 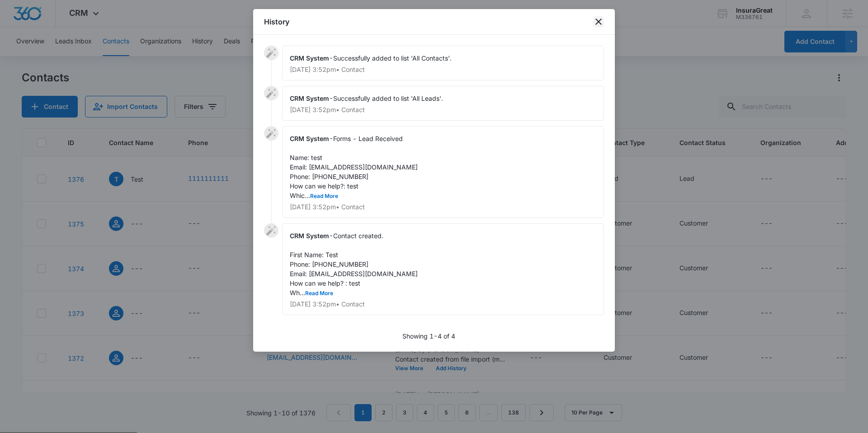 What do you see at coordinates (599, 22) in the screenshot?
I see `button: close` at bounding box center [599, 22].